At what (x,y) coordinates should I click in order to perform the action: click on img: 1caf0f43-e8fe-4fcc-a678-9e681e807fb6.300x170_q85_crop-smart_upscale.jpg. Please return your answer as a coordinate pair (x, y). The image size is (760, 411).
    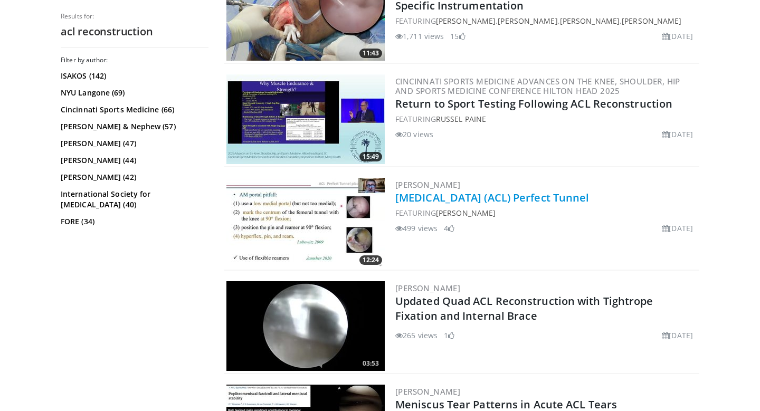
    Looking at the image, I should click on (306, 119).